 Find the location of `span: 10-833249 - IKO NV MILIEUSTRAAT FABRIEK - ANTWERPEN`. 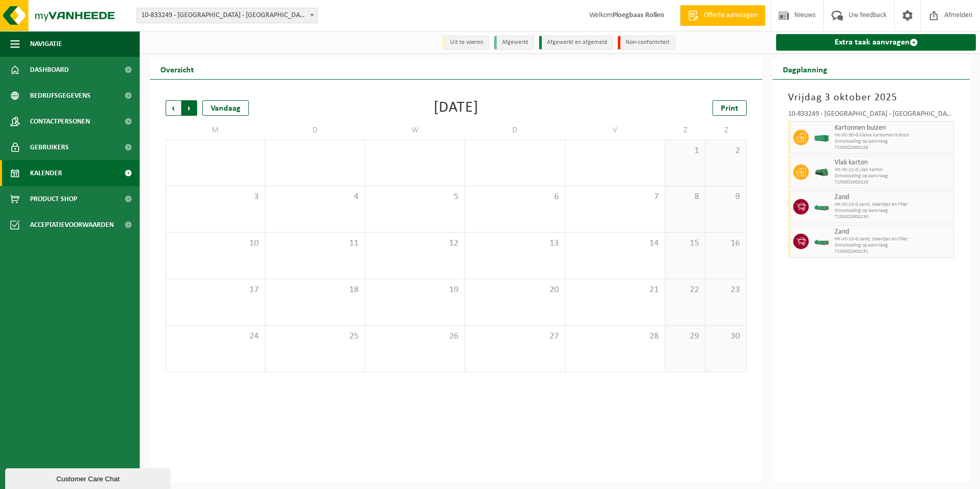

span: 10-833249 - IKO NV MILIEUSTRAAT FABRIEK - ANTWERPEN is located at coordinates (227, 16).